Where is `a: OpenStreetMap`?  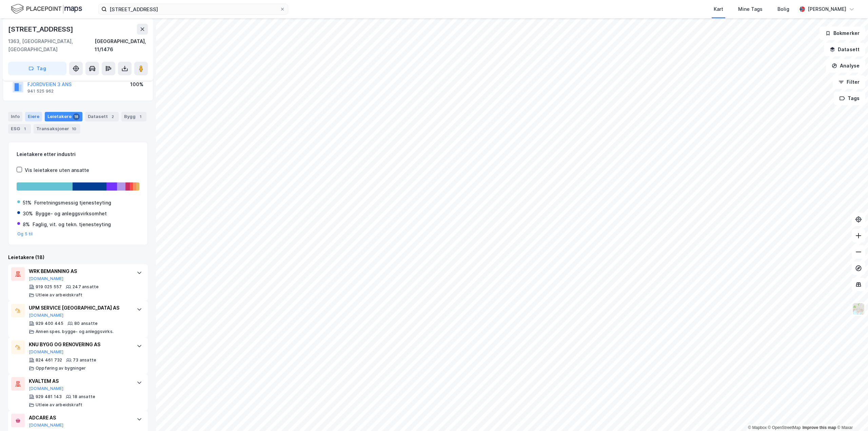 a: OpenStreetMap is located at coordinates (784, 427).